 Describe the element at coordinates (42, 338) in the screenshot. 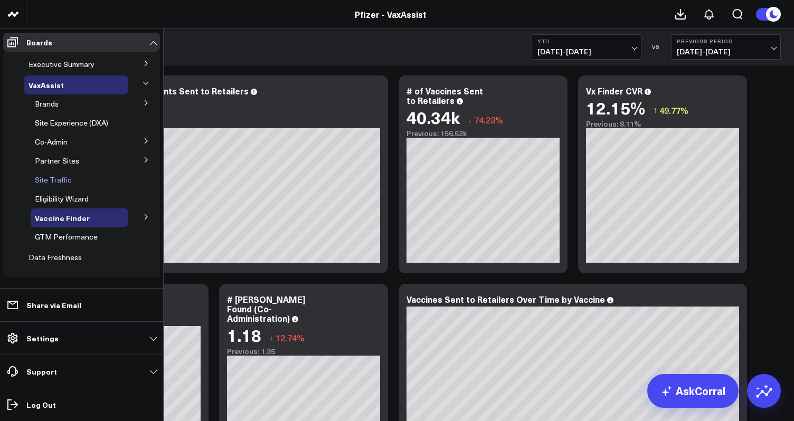

I see `p: Settings` at that location.